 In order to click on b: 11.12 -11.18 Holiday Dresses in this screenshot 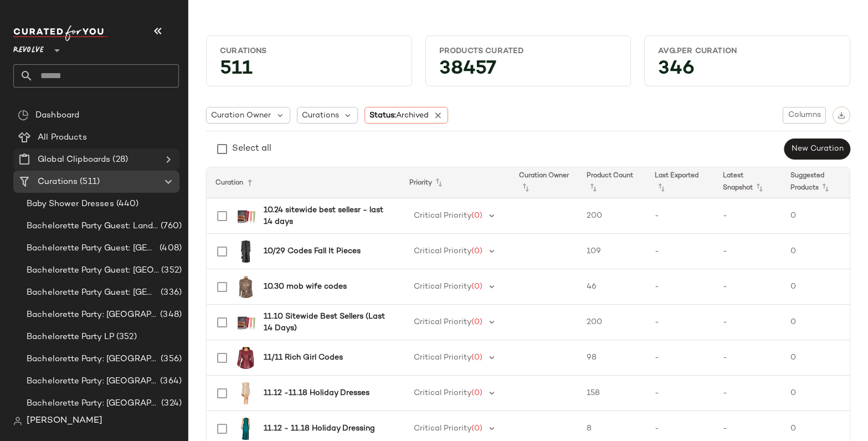, I will do `click(317, 392)`.